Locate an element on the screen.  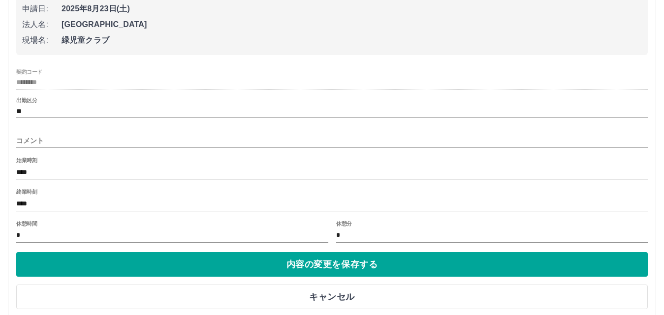
span: 緑児童クラブ is located at coordinates (351, 40).